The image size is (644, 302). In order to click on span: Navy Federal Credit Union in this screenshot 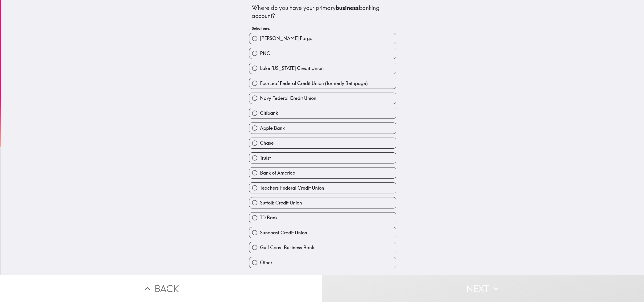, I will do `click(288, 98)`.